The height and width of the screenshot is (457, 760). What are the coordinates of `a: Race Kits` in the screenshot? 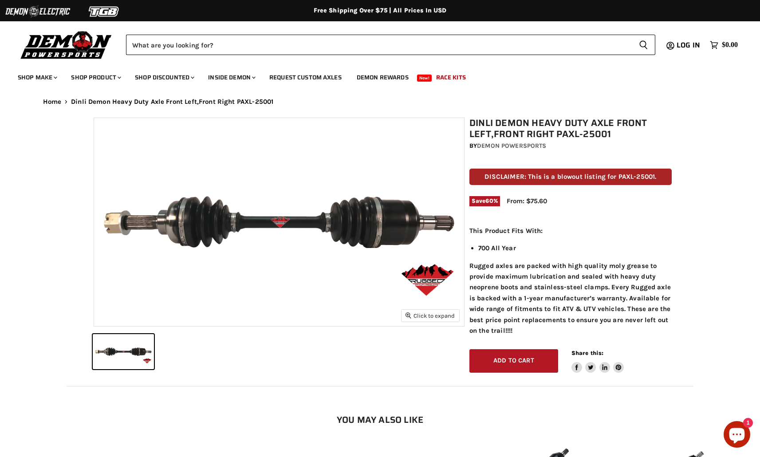 It's located at (451, 77).